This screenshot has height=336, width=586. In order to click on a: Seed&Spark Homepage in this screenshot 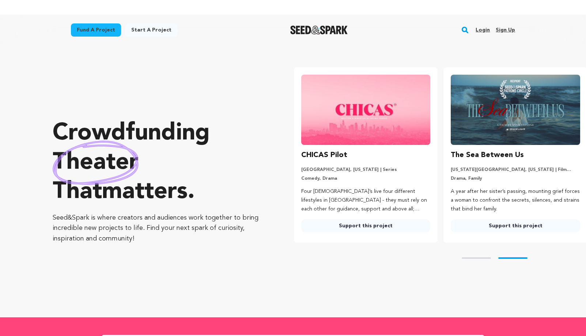, I will do `click(319, 30)`.